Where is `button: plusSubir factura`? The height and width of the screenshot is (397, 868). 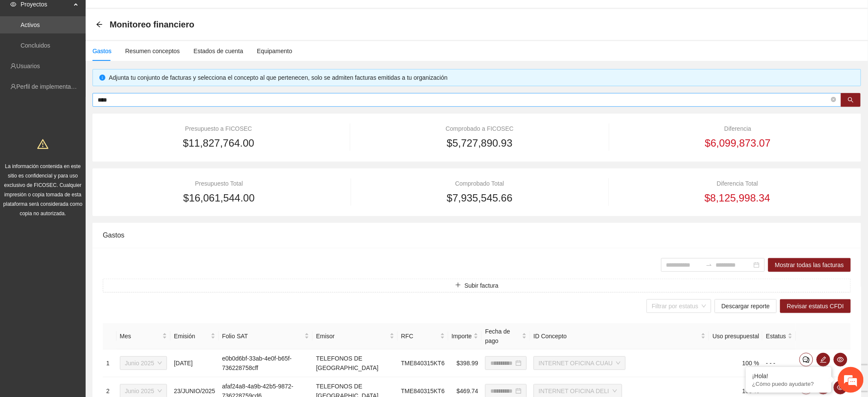 button: plusSubir factura is located at coordinates (477, 285).